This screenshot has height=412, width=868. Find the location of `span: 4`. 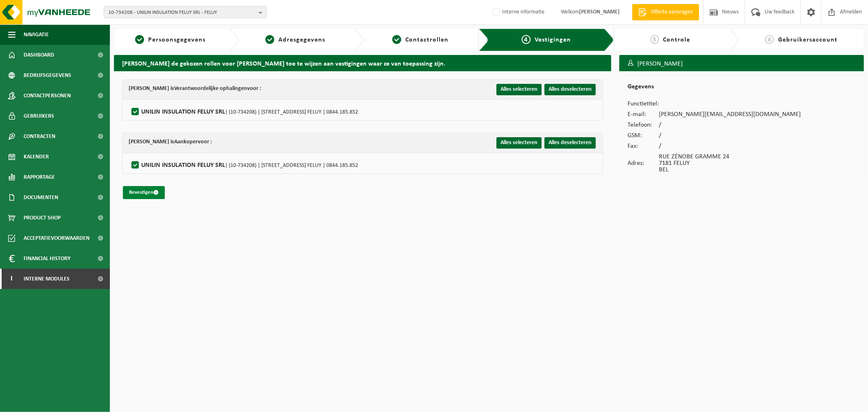

span: 4 is located at coordinates (526, 39).